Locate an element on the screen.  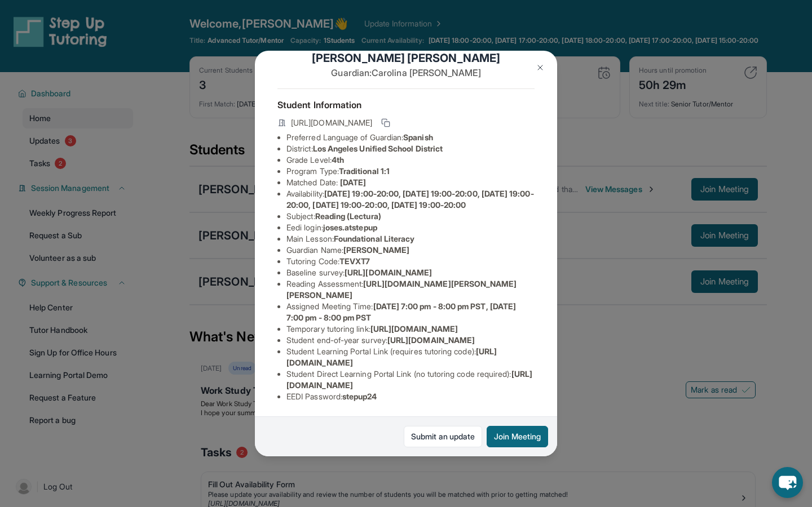
li: Temporary tutoring link : is located at coordinates (410, 329).